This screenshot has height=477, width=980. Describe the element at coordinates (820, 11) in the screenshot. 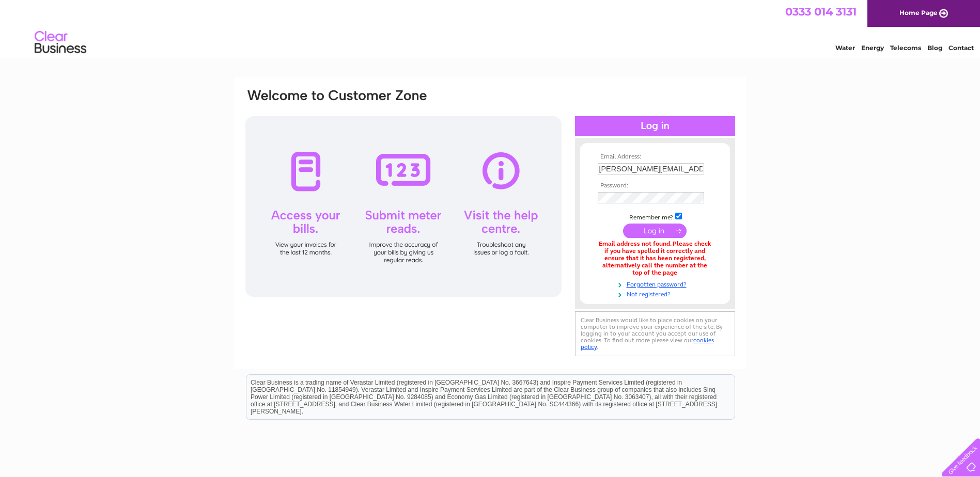

I see `a: 0333 014 3131` at that location.